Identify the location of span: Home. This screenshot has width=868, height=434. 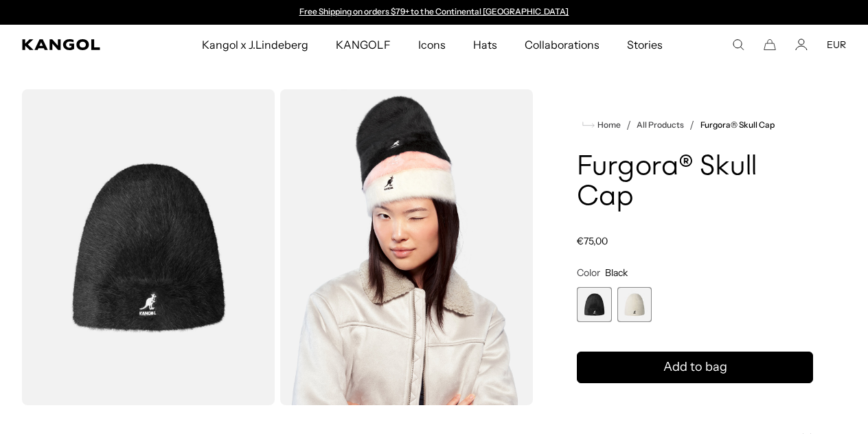
(608, 125).